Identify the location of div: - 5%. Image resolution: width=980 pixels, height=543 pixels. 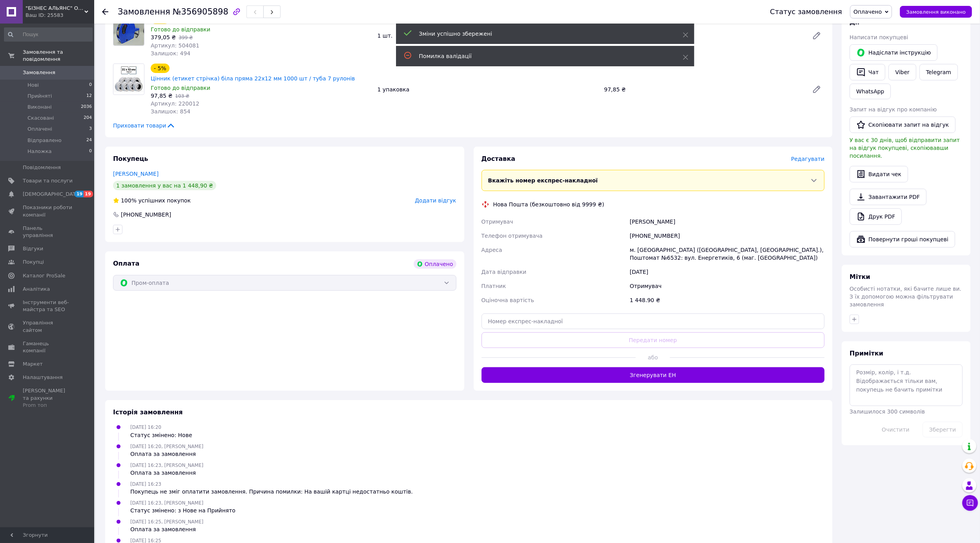
(160, 68).